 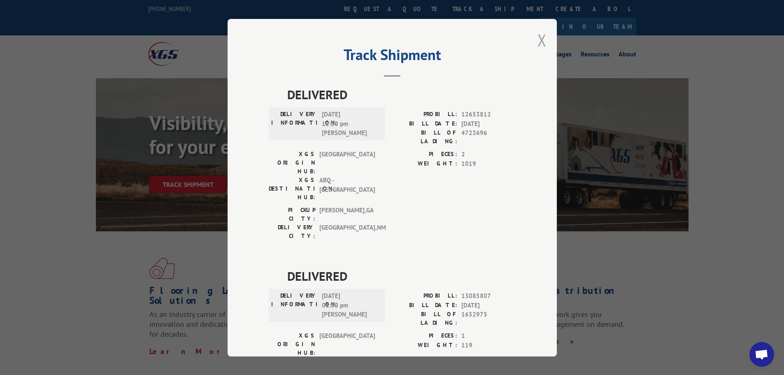 What do you see at coordinates (489, 319) in the screenshot?
I see `span: 1652975` at bounding box center [489, 319].